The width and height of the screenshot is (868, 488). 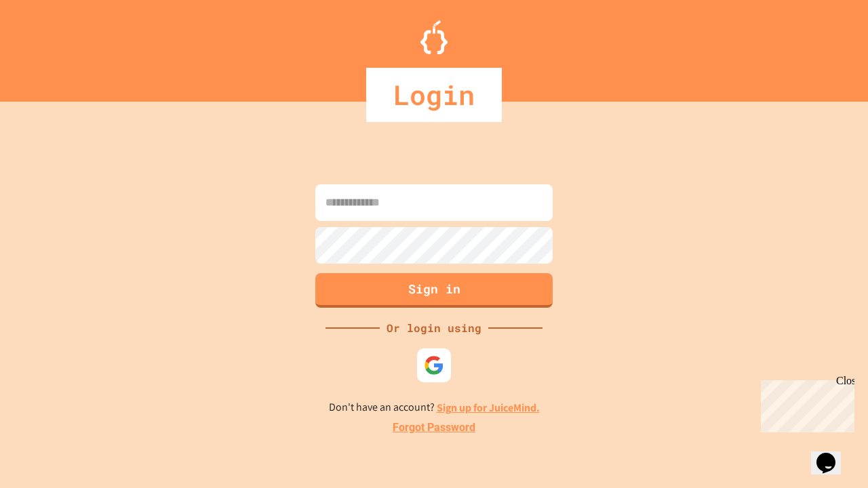 I want to click on div: Login, so click(x=434, y=95).